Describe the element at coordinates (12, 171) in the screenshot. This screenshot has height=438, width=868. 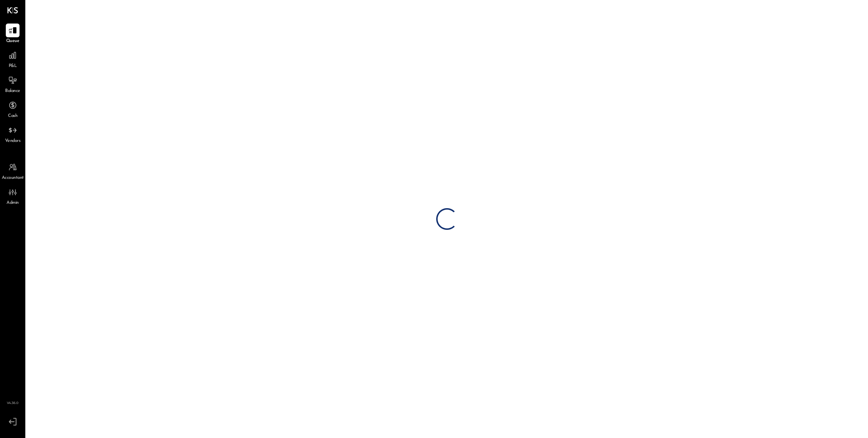
I see `a: Accountant` at that location.